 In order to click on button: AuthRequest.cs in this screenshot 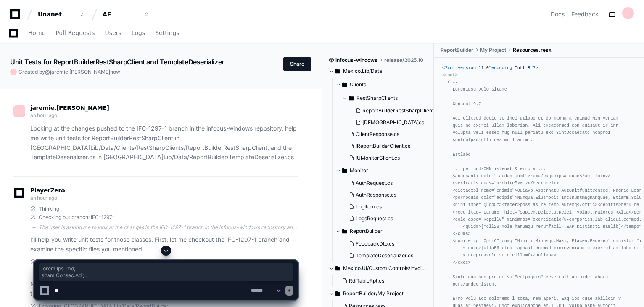, I will do `click(387, 183)`.